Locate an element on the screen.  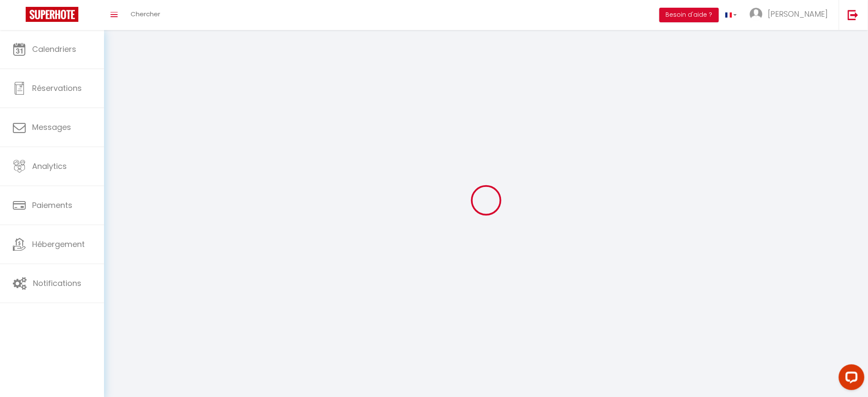
img: logout is located at coordinates (853, 14).